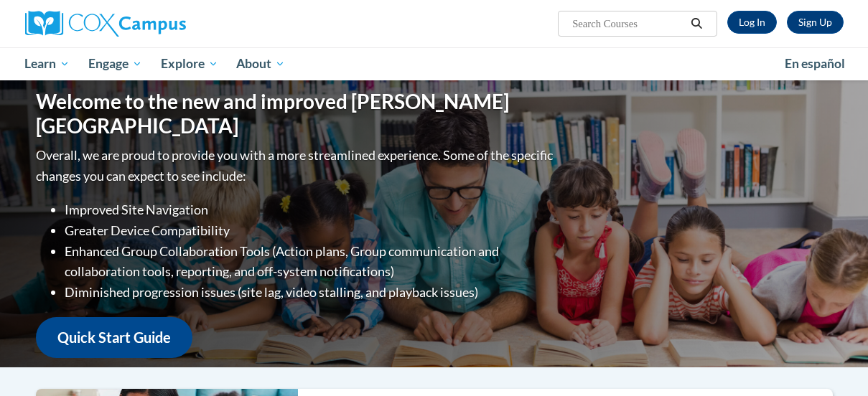 The height and width of the screenshot is (396, 868). Describe the element at coordinates (628, 23) in the screenshot. I see `input: Search Courses` at that location.